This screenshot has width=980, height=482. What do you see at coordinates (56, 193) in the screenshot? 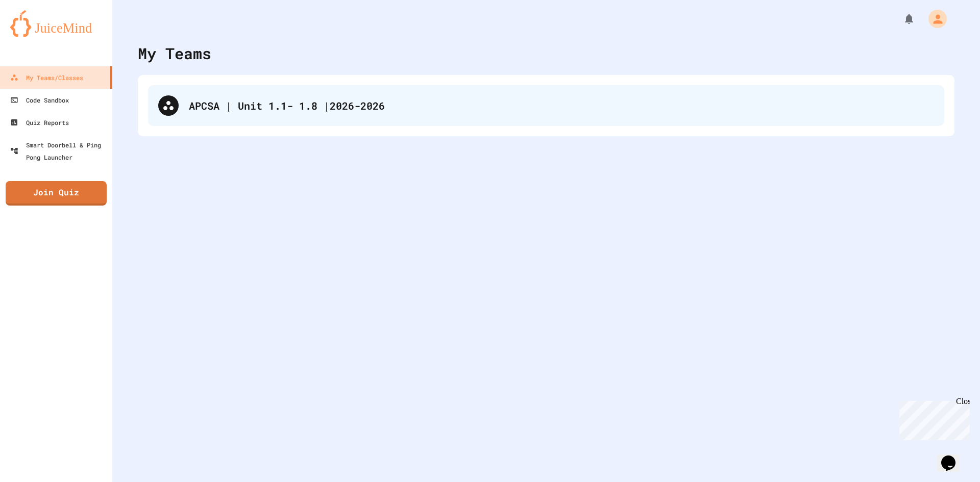
I see `a: Join Quiz` at bounding box center [56, 193].